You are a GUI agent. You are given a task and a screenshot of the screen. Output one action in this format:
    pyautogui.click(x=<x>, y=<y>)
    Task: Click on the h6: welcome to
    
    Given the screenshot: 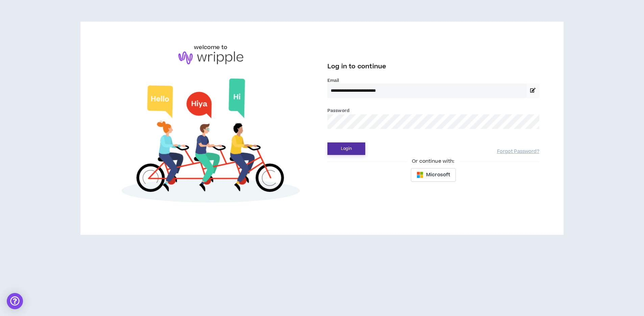 What is the action you would take?
    pyautogui.click(x=211, y=47)
    